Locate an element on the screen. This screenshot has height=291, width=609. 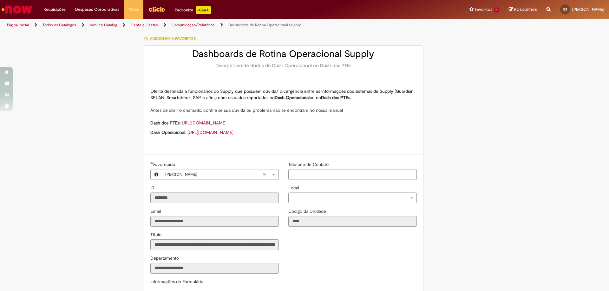
p: +GenAi is located at coordinates (203, 10).